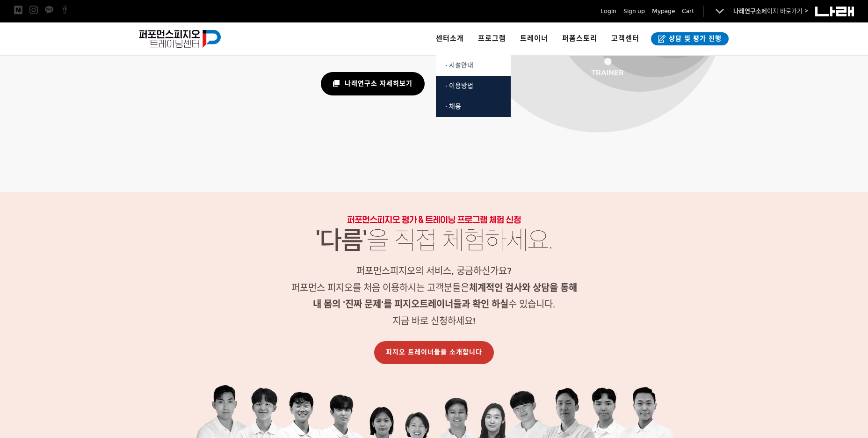 The width and height of the screenshot is (868, 438). Describe the element at coordinates (492, 39) in the screenshot. I see `a: 프로그램` at that location.